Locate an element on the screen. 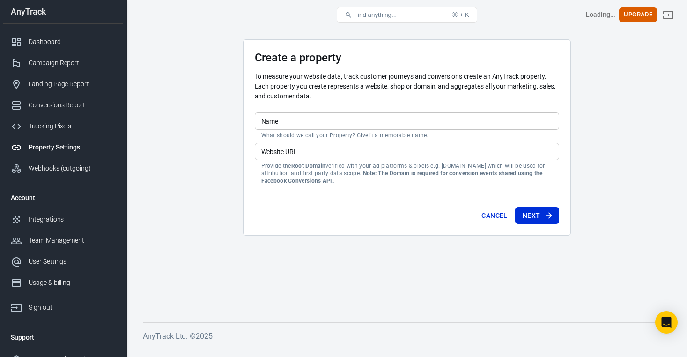 The image size is (687, 357). strong: Note: The Domain is required for conversion events shared using the Facebook Conversions API. is located at coordinates (402, 177).